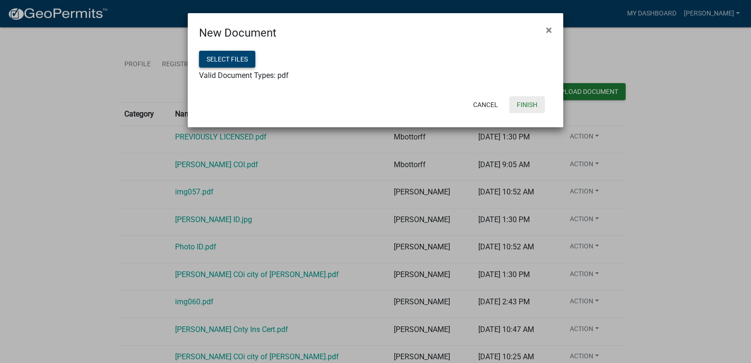 The image size is (751, 363). Describe the element at coordinates (485, 105) in the screenshot. I see `button: Cancel` at that location.